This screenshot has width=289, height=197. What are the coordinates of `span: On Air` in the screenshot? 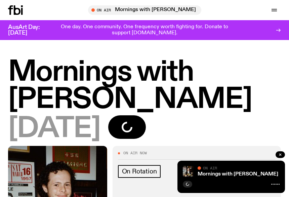 It's located at (210, 168).